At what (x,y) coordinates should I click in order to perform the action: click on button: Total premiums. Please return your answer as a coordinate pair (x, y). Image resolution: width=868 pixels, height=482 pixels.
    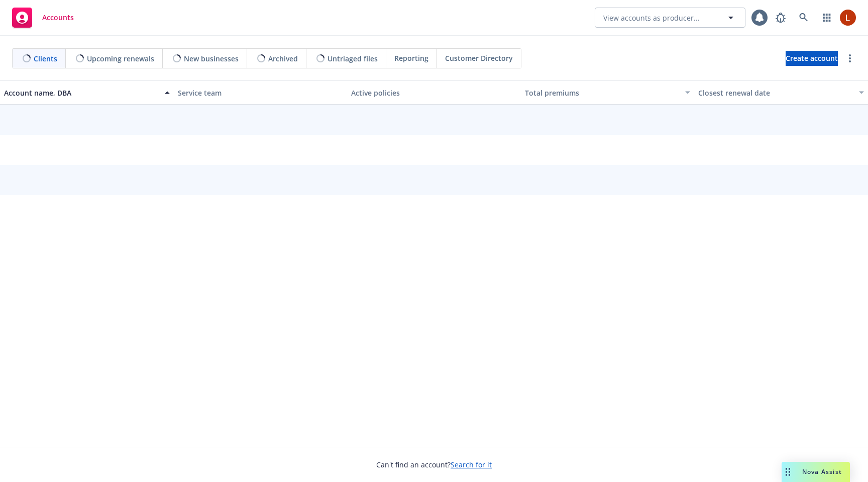
    Looking at the image, I should click on (608, 92).